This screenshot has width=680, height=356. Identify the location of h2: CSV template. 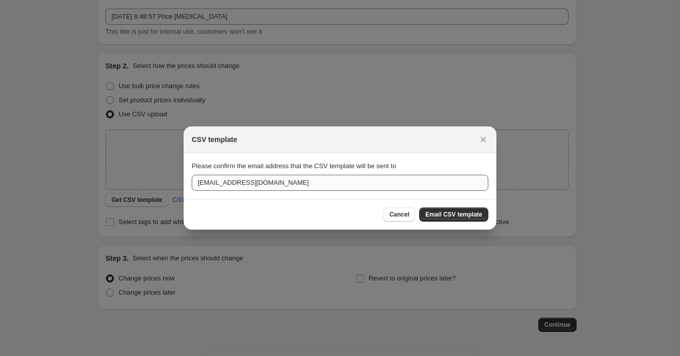
(214, 140).